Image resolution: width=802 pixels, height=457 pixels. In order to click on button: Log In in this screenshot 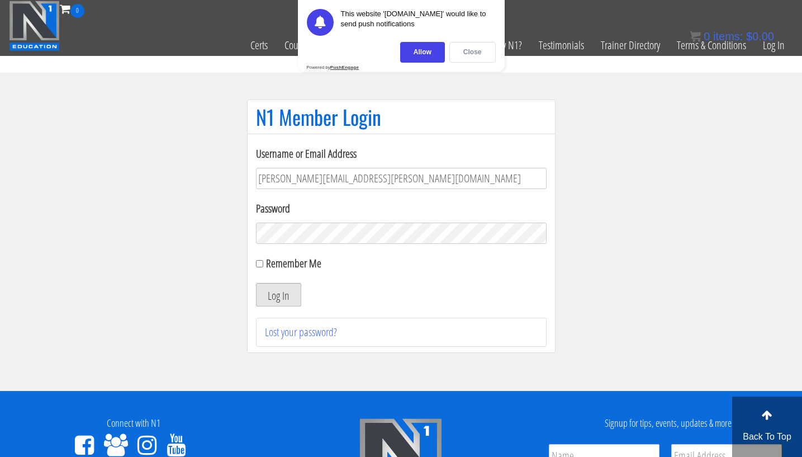, I will do `click(278, 295)`.